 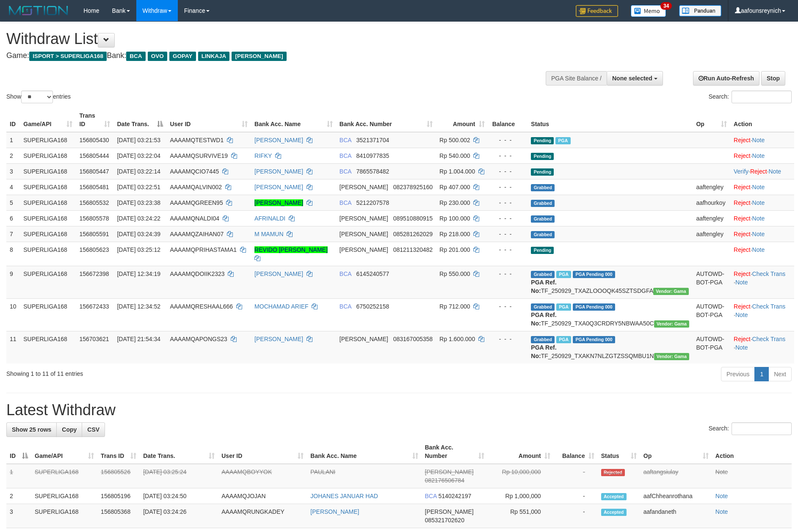 I want to click on th: Date Trans.: activate to sort column descending, so click(x=140, y=120).